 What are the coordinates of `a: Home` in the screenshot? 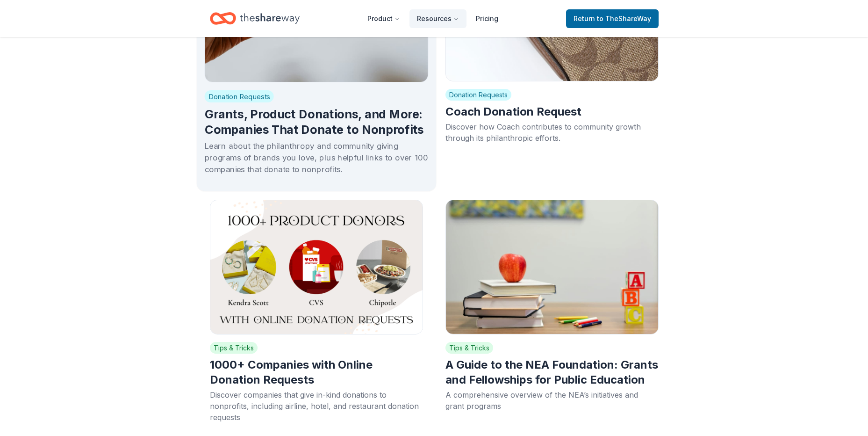 It's located at (255, 18).